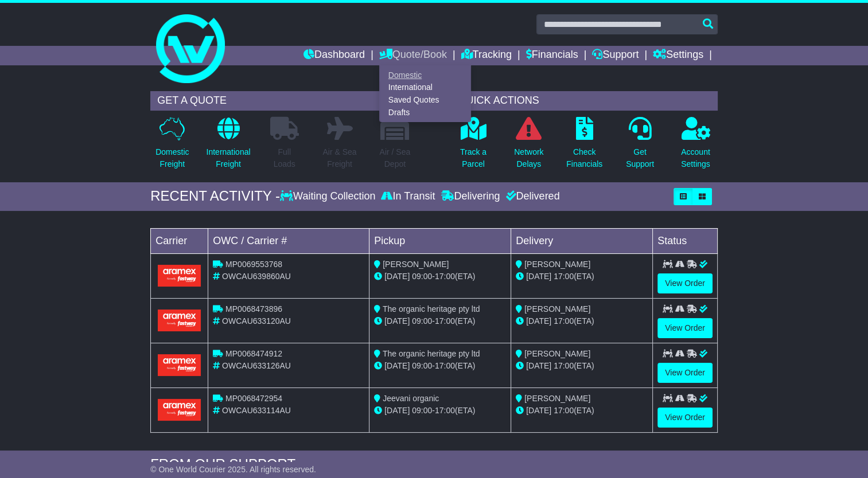 This screenshot has height=478, width=868. What do you see at coordinates (615, 56) in the screenshot?
I see `a: Support` at bounding box center [615, 56].